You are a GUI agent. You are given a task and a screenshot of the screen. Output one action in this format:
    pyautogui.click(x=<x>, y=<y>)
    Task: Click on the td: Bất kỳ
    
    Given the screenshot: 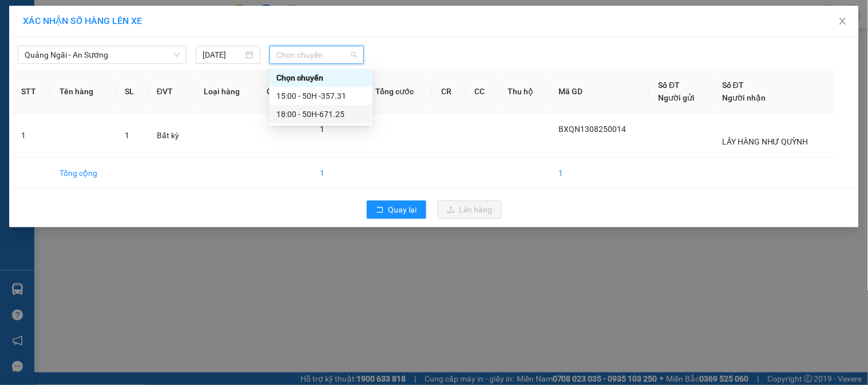 What is the action you would take?
    pyautogui.click(x=171, y=135)
    